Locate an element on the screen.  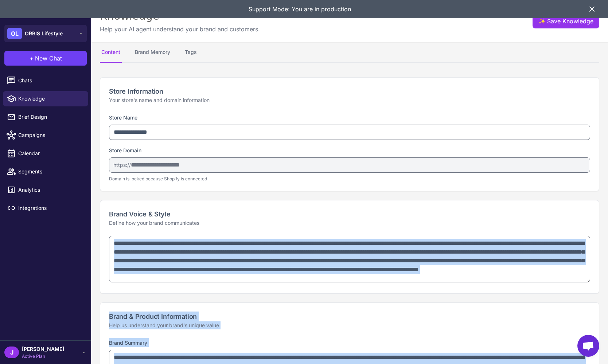
span: Analytics is located at coordinates (51, 190).